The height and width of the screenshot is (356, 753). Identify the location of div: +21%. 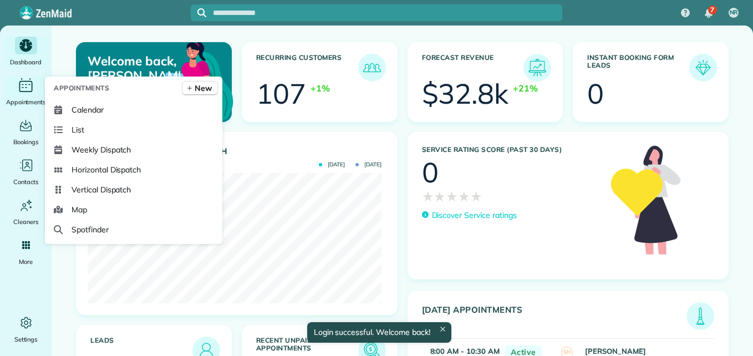
(525, 88).